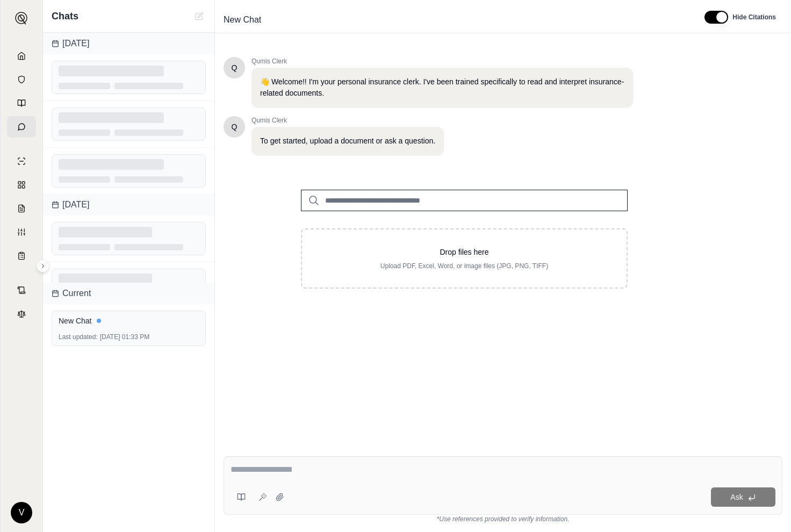 The height and width of the screenshot is (532, 791). I want to click on a: Home, so click(21, 56).